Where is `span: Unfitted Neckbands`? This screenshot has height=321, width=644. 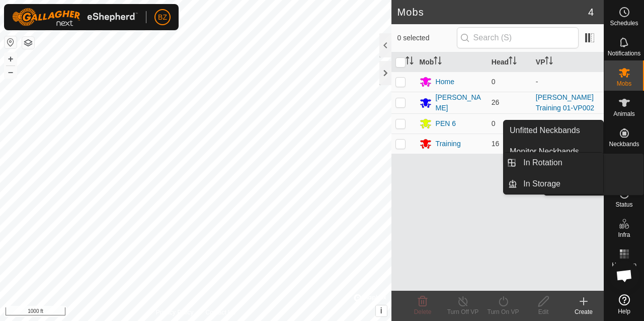 span: Unfitted Neckbands is located at coordinates (545, 130).